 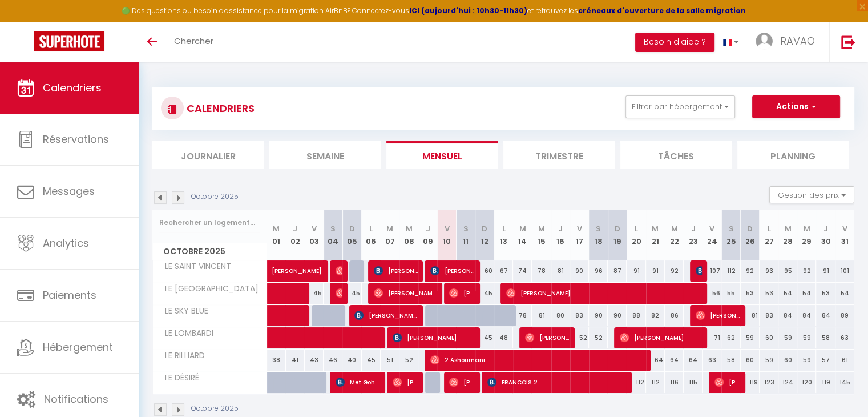 I want to click on span: Chercher, so click(x=193, y=41).